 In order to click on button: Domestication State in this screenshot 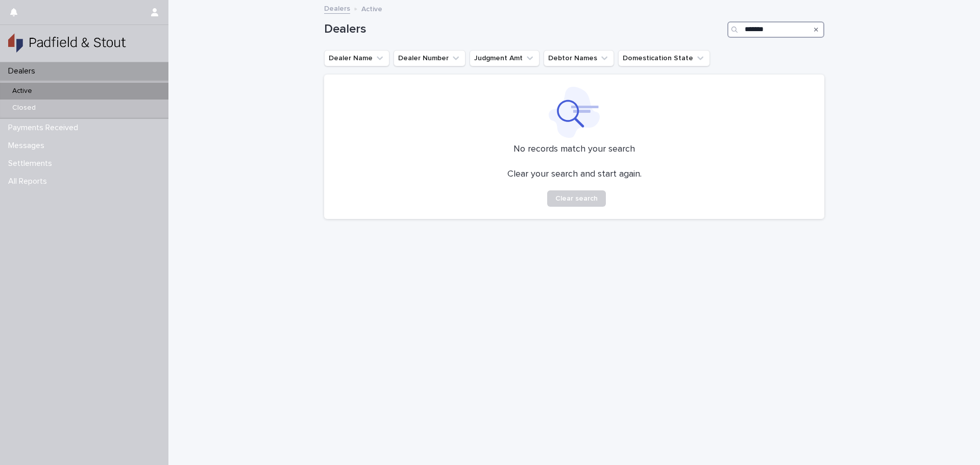, I will do `click(664, 58)`.